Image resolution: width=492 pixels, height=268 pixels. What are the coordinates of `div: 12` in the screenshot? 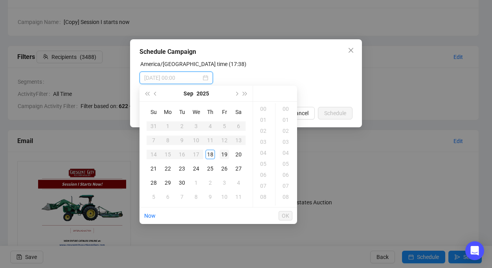 It's located at (224, 140).